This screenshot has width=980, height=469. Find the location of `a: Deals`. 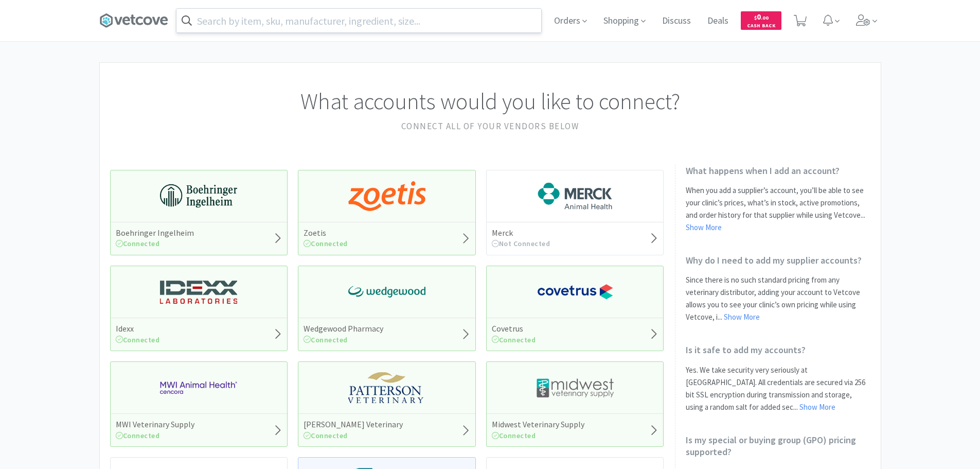

a: Deals is located at coordinates (718, 22).